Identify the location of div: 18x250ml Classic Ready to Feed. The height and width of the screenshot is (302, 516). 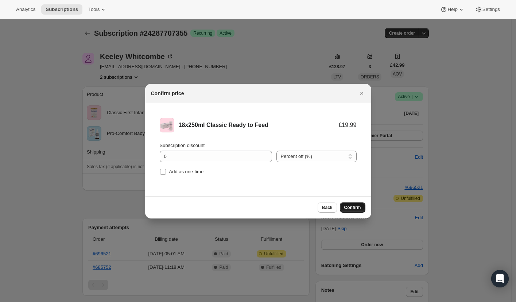
(258, 125).